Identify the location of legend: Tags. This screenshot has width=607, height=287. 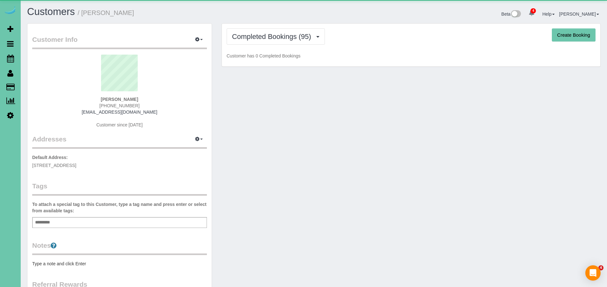
(120, 188).